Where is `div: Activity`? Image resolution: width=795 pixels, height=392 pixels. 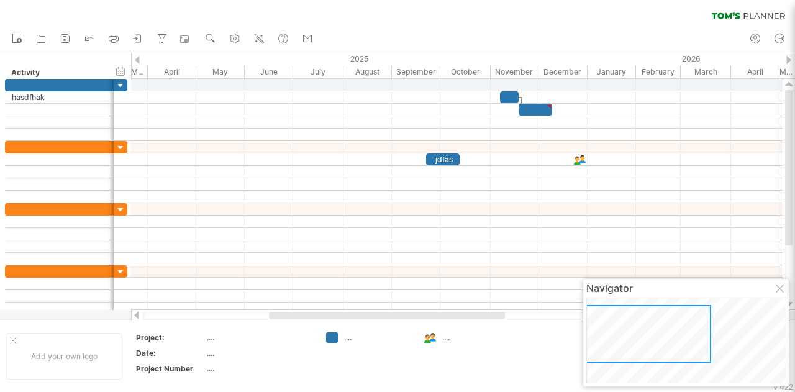
div: Activity is located at coordinates (59, 73).